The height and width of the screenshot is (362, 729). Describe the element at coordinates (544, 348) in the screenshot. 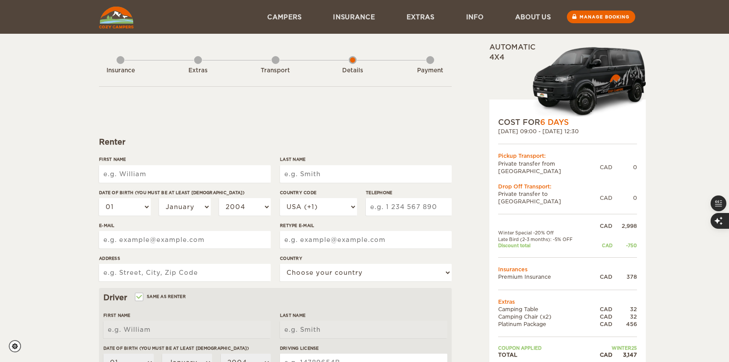

I see `td: Coupon applied` at that location.